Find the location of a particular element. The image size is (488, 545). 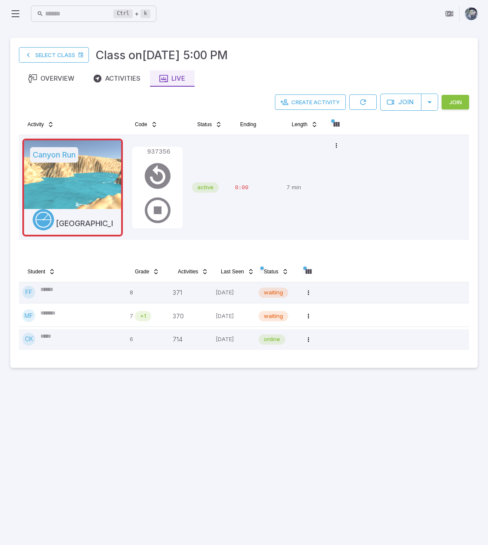

button: Join in Zoom Client is located at coordinates (449, 14).